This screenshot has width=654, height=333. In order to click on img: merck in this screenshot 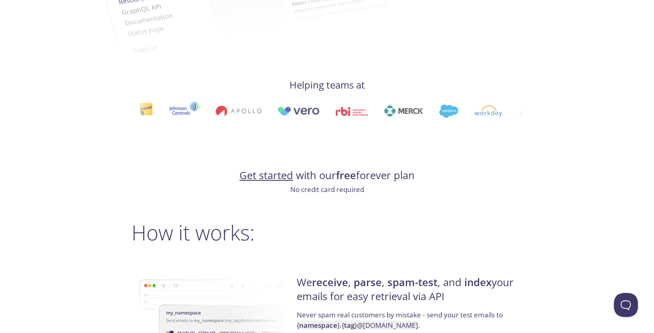, I will do `click(392, 111)`.